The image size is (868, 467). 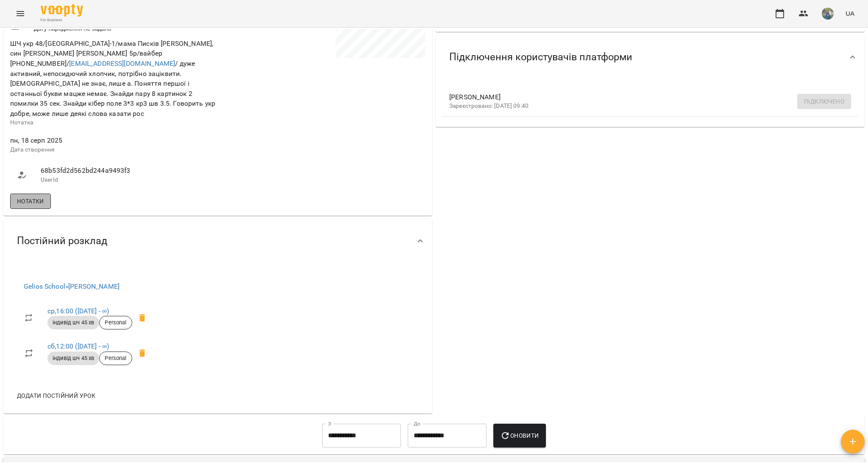 What do you see at coordinates (143, 353) in the screenshot?
I see `span: Видалити приватний урок Оладько Марія сб 12:00 клієнта Писків Олександр` at bounding box center [143, 353].